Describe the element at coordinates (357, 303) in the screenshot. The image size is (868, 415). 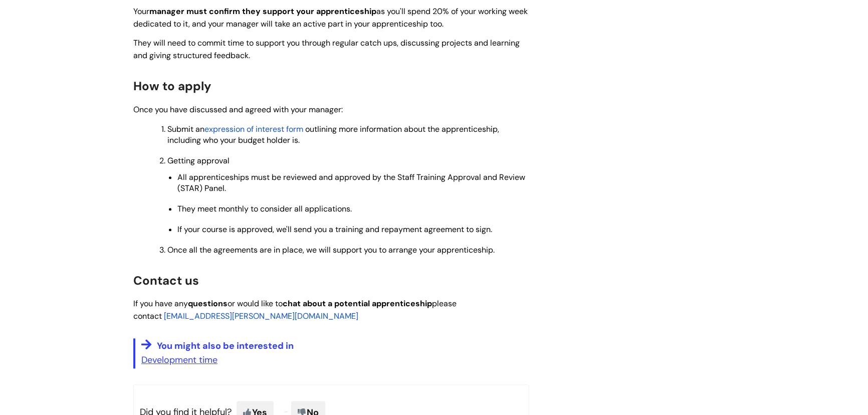
I see `strong: chat about a potential apprenticeship` at that location.